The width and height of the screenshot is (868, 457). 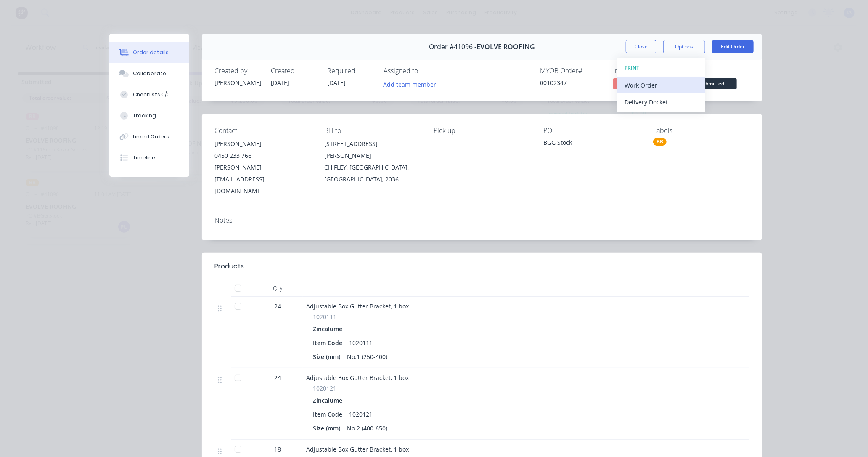 What do you see at coordinates (506, 47) in the screenshot?
I see `span: EVOLVE ROOFING` at bounding box center [506, 47].